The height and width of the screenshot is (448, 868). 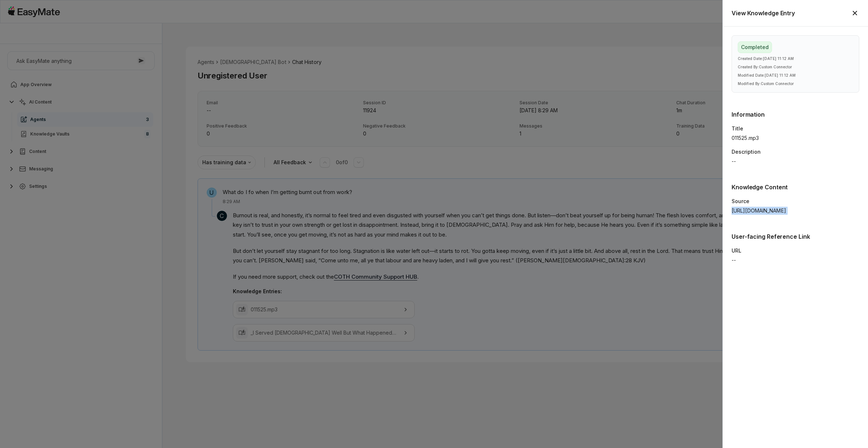 What do you see at coordinates (796, 138) in the screenshot?
I see `p: 011525.mp3` at bounding box center [796, 138].